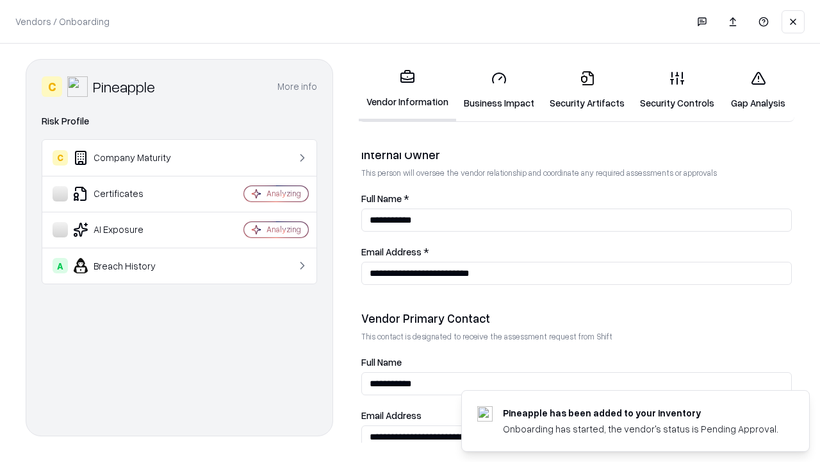 This screenshot has height=462, width=820. Describe the element at coordinates (577, 318) in the screenshot. I see `div: Vendor Primary Contact` at that location.